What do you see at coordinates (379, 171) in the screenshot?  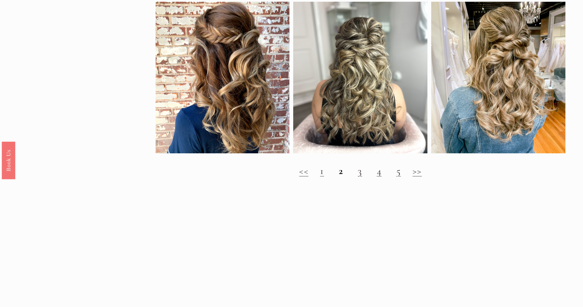 I see `a: 4` at bounding box center [379, 171].